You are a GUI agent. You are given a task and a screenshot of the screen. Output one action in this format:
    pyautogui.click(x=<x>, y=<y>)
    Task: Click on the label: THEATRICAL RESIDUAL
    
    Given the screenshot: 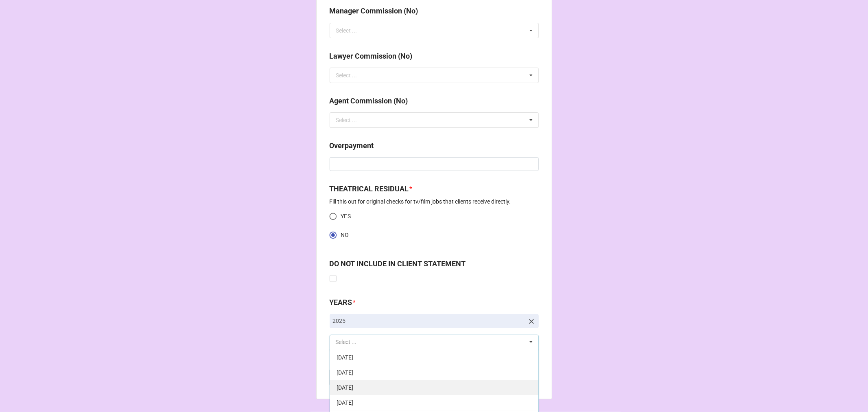 What is the action you would take?
    pyautogui.click(x=369, y=189)
    